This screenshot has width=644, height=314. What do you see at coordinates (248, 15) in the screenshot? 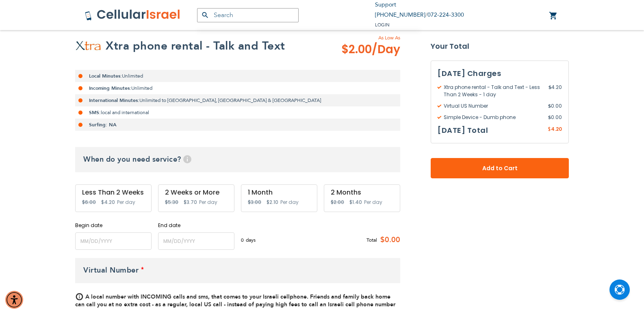
I see `input: Search` at bounding box center [248, 15].